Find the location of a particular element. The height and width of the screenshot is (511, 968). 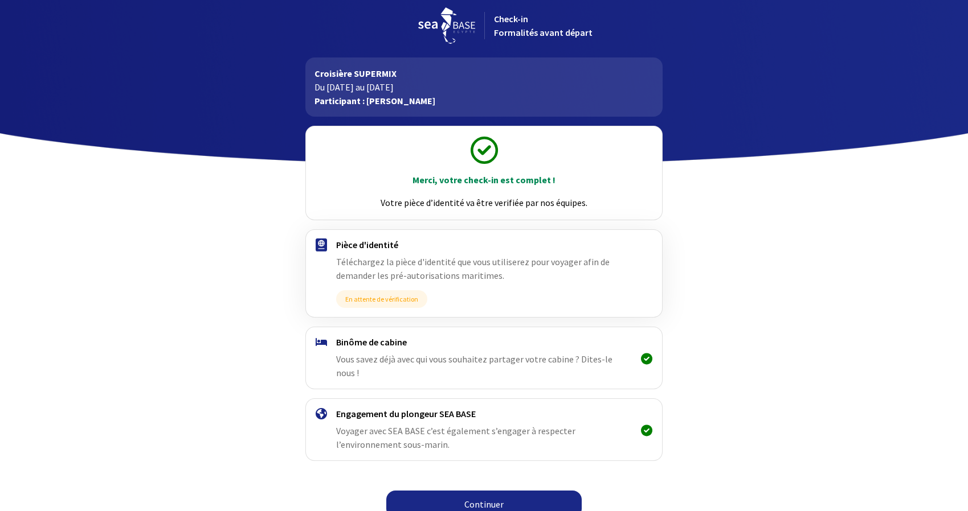

h4: Binôme de cabine is located at coordinates (484, 342).